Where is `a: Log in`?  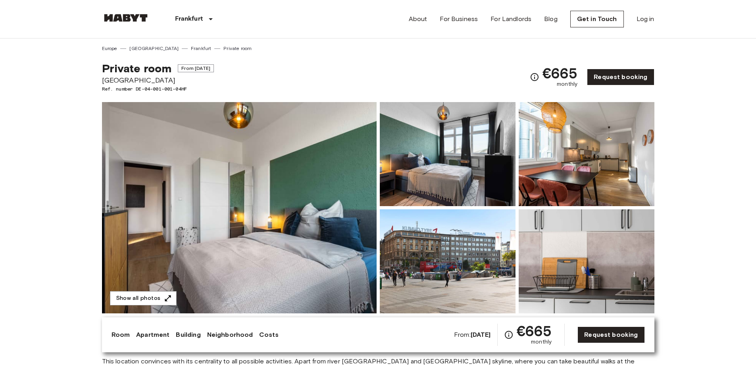 a: Log in is located at coordinates (645, 19).